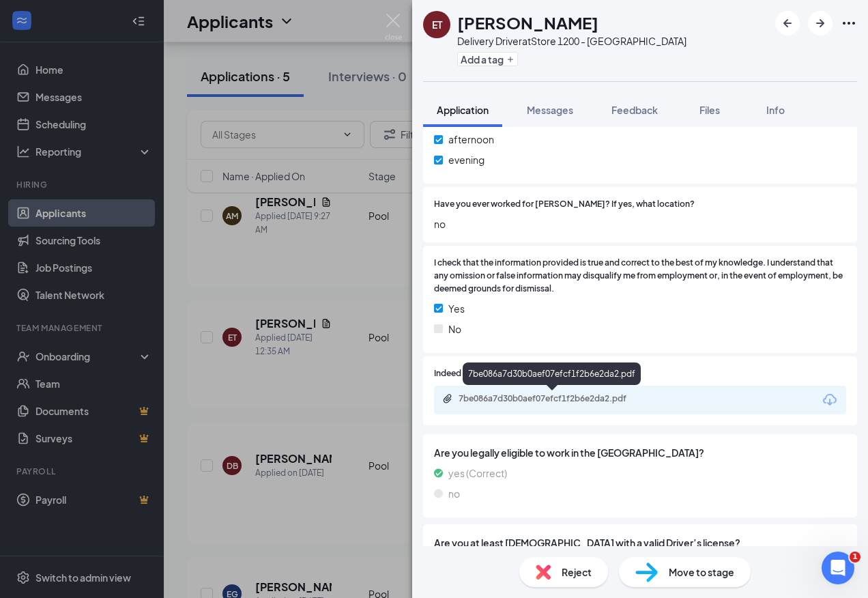 The height and width of the screenshot is (598, 868). I want to click on svg: Ellipses, so click(849, 23).